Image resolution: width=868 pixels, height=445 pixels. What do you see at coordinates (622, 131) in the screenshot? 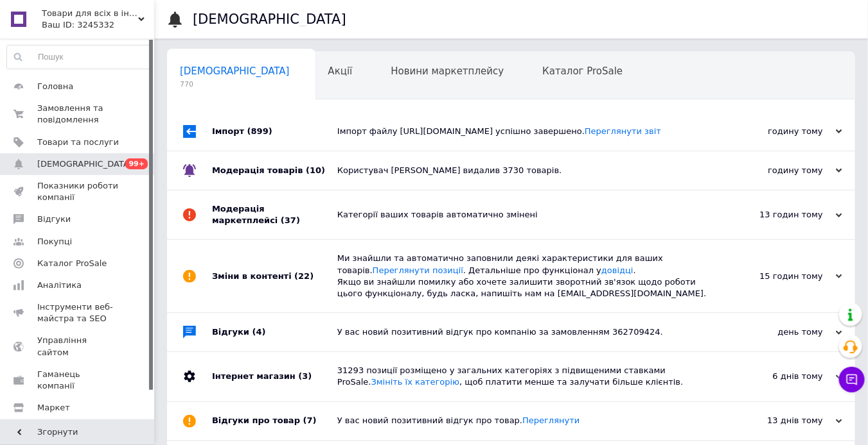
I see `a: Переглянути звіт` at bounding box center [622, 131].